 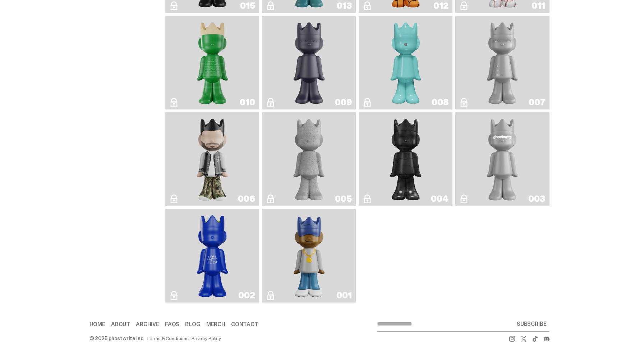 I want to click on a: Concrete, so click(x=309, y=159).